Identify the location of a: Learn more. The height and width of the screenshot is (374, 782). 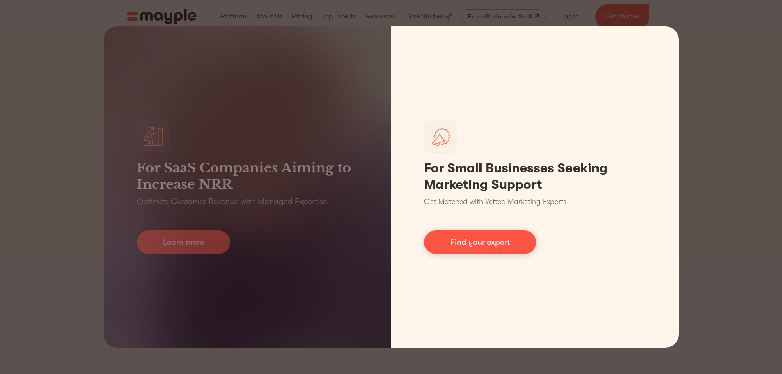
(183, 242).